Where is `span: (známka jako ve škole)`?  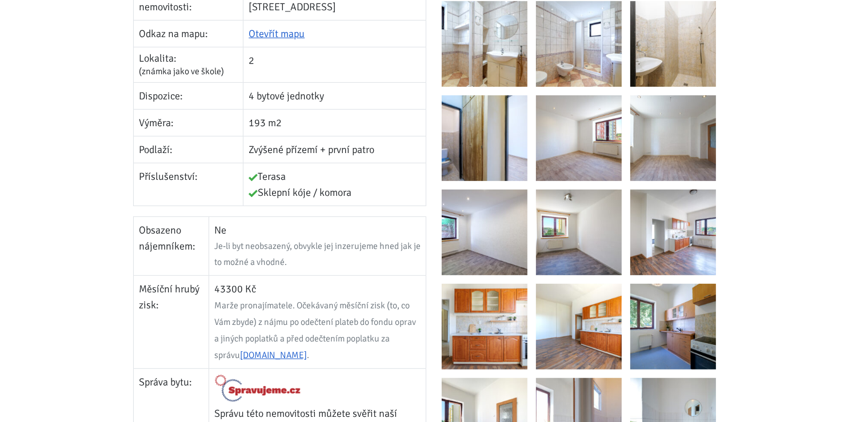 span: (známka jako ve škole) is located at coordinates (181, 71).